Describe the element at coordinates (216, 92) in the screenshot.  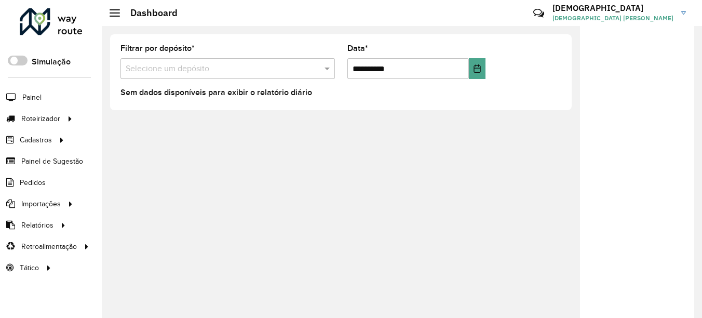
I see `label: Sem dados disponíveis para exibir o relatório diário` at that location.